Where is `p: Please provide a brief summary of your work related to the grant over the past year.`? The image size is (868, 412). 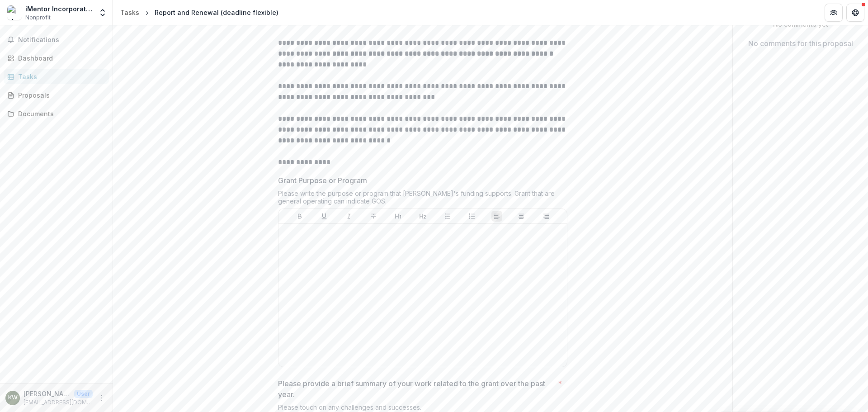 p: Please provide a brief summary of your work related to the grant over the past year. is located at coordinates (416, 389).